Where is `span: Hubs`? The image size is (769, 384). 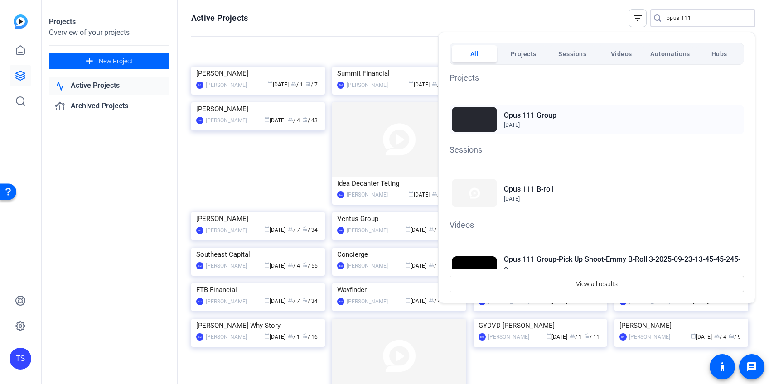 span: Hubs is located at coordinates (720, 54).